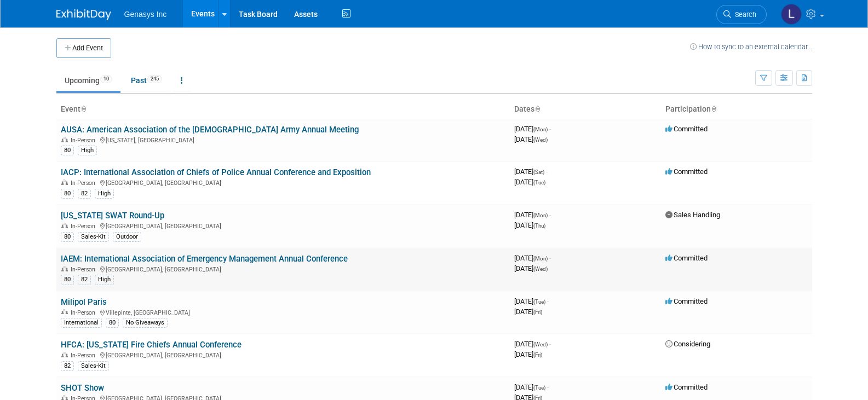  I want to click on a: Milipol Paris, so click(84, 302).